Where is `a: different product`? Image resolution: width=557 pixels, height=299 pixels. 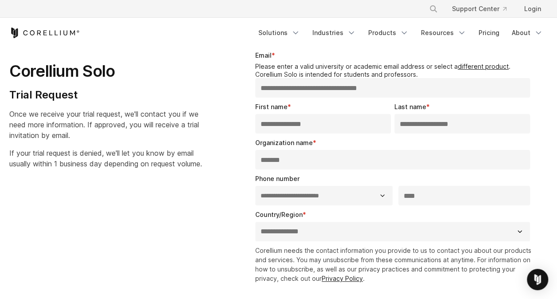 a: different product is located at coordinates (483, 66).